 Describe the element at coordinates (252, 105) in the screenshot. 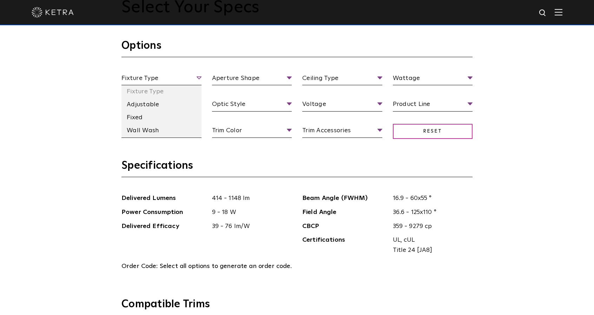

I see `span: Optic Style` at that location.